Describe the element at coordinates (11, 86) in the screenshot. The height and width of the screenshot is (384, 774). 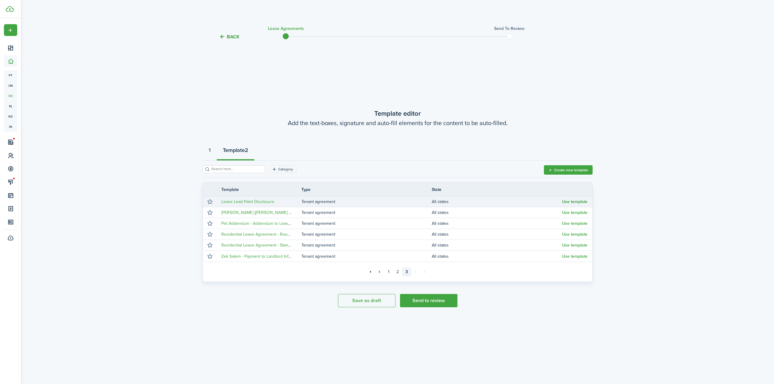
I see `span: un` at that location.